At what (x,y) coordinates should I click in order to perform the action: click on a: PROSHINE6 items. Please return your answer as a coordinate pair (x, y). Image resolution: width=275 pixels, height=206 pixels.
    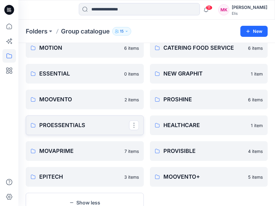
    Looking at the image, I should click on (209, 99).